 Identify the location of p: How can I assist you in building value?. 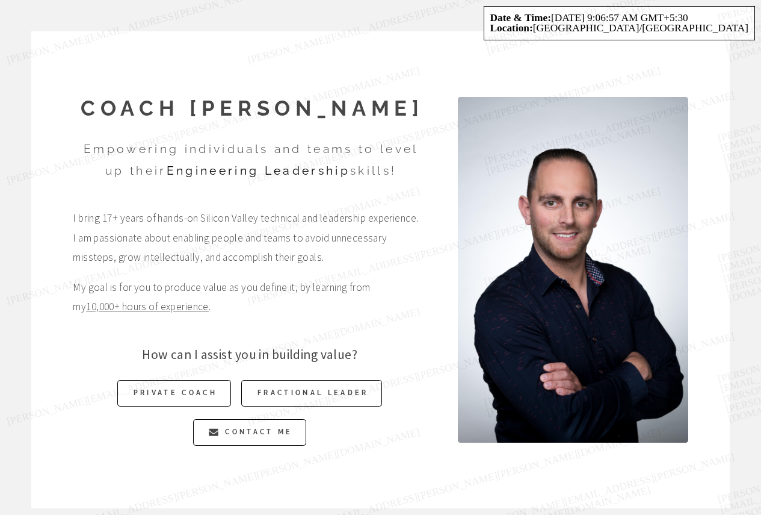
(250, 354).